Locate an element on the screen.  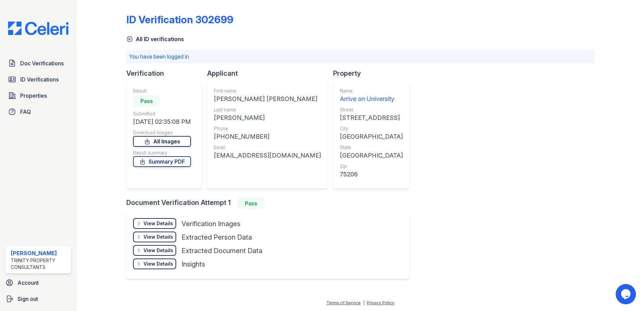
div: Zip is located at coordinates (371, 166).